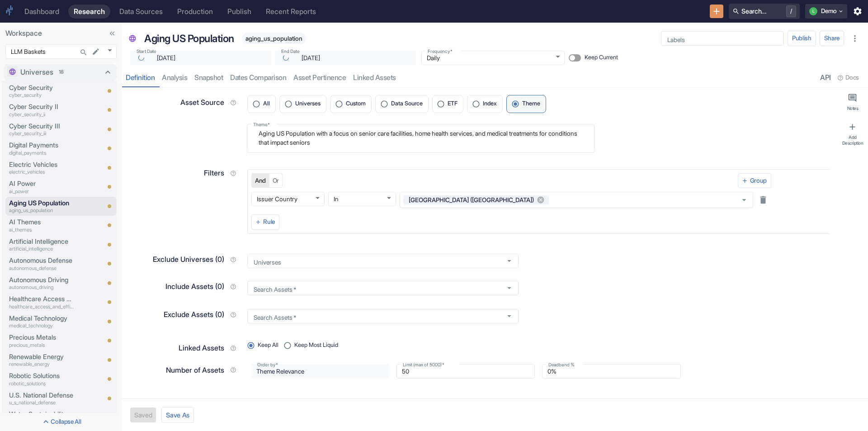 Image resolution: width=868 pixels, height=431 pixels. What do you see at coordinates (853, 102) in the screenshot?
I see `button: Notes` at bounding box center [853, 102].